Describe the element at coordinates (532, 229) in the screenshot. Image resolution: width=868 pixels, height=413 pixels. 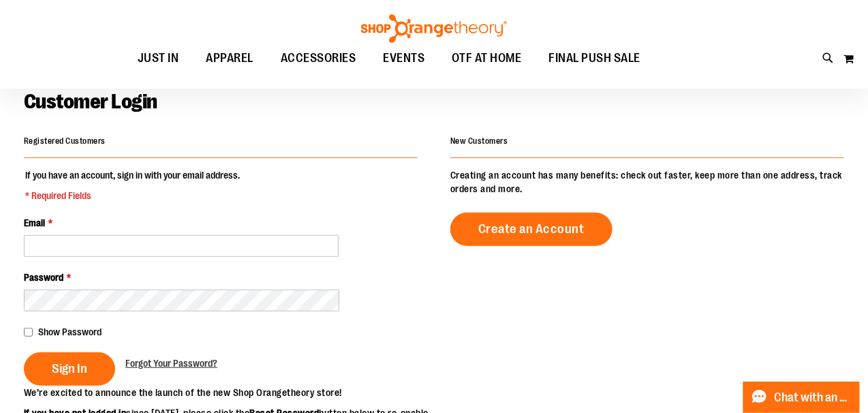
I see `a: Create an Account` at that location.